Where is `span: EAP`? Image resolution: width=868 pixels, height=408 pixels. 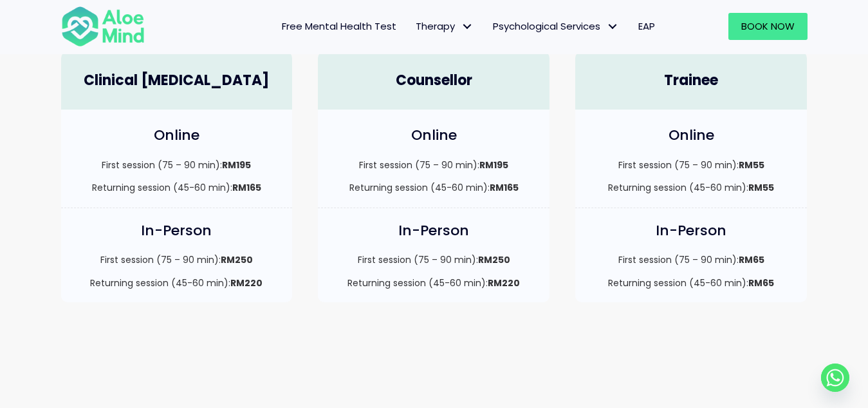
span: EAP is located at coordinates (647, 26).